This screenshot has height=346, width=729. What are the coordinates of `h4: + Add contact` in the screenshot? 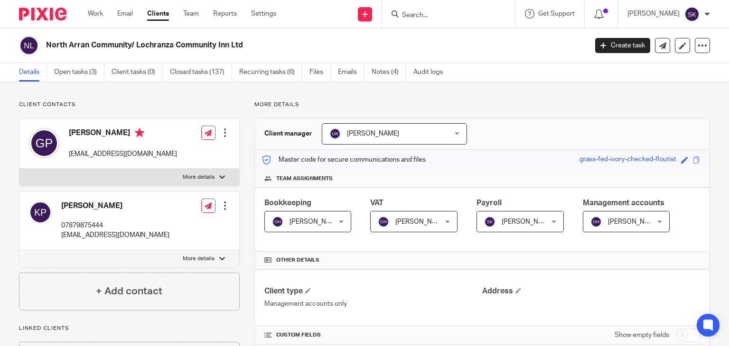 It's located at (129, 291).